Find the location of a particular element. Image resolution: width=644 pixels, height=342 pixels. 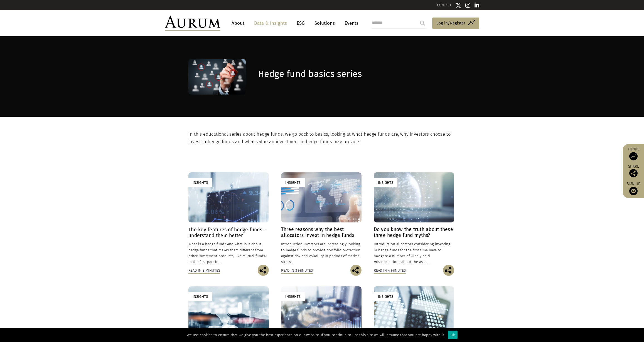

p: In this educational series about hedge funds, we go back to basics, looking at what hedge funds a... is located at coordinates (321, 138).